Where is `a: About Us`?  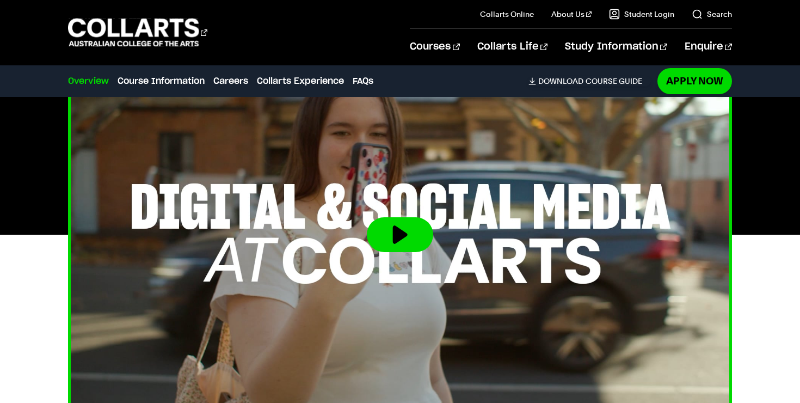
a: About Us is located at coordinates (571, 14).